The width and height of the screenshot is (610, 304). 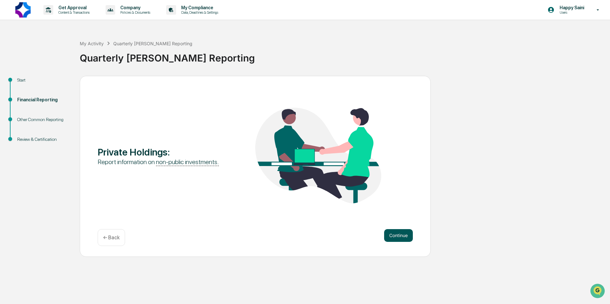 What do you see at coordinates (73, 12) in the screenshot?
I see `p: Content & Transactions` at bounding box center [73, 12].